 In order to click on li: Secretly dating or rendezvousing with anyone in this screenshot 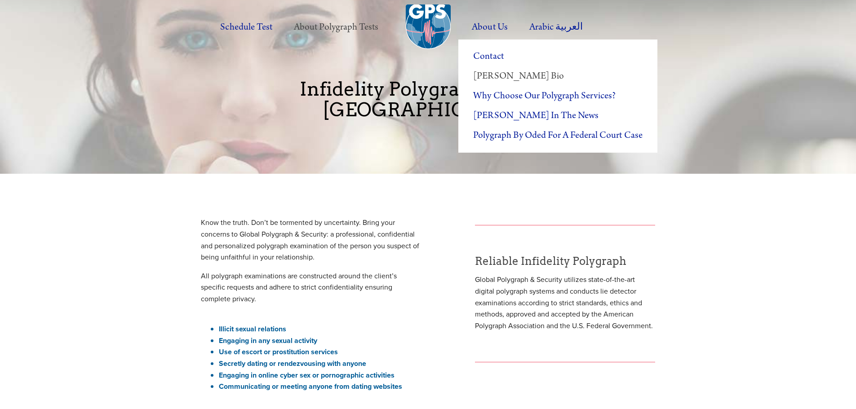, I will do `click(319, 364)`.